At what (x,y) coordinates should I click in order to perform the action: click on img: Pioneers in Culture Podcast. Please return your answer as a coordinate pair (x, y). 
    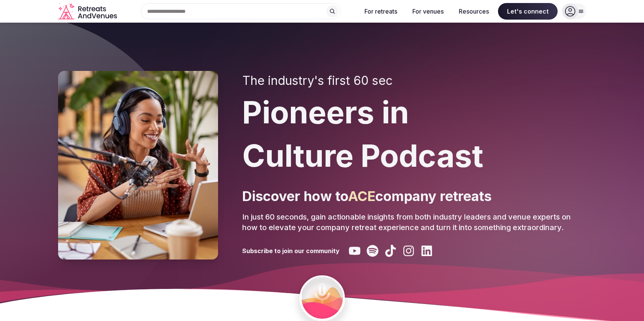
    Looking at the image, I should click on (138, 165).